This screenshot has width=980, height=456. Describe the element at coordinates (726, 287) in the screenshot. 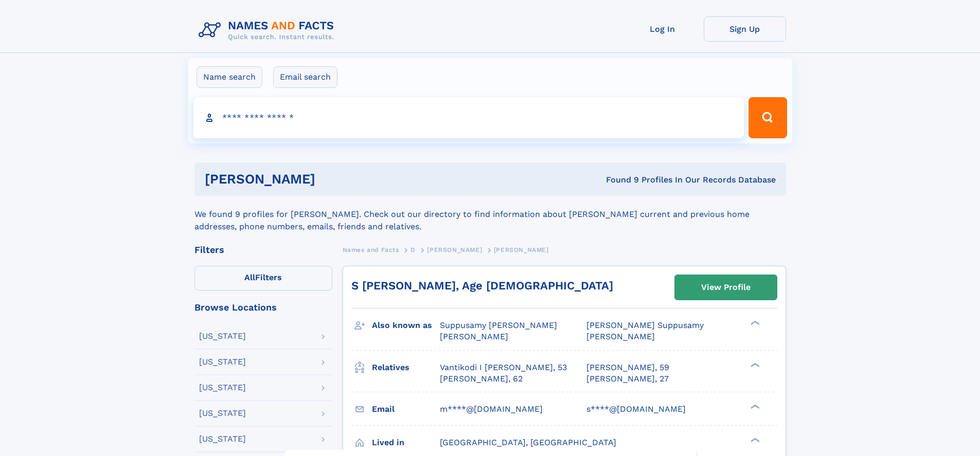

I see `a: View Profile` at that location.